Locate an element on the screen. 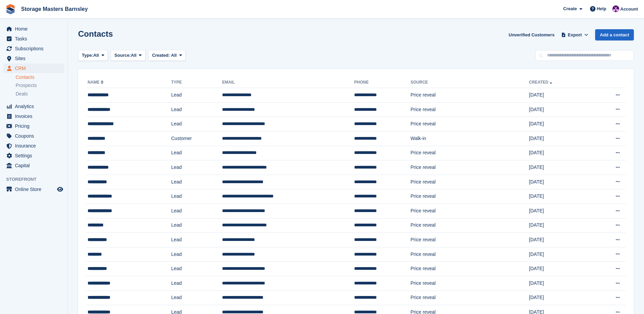 This screenshot has width=644, height=314. button: Created: All is located at coordinates (167, 55).